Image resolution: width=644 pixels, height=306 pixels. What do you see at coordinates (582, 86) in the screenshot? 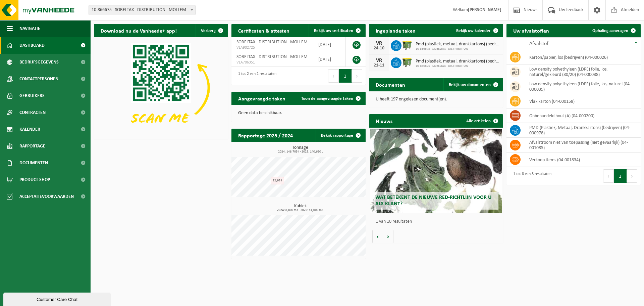
I see `td: low density polyethyleen (LDPE) folie, los, naturel (04-000039)` at bounding box center [582, 86].